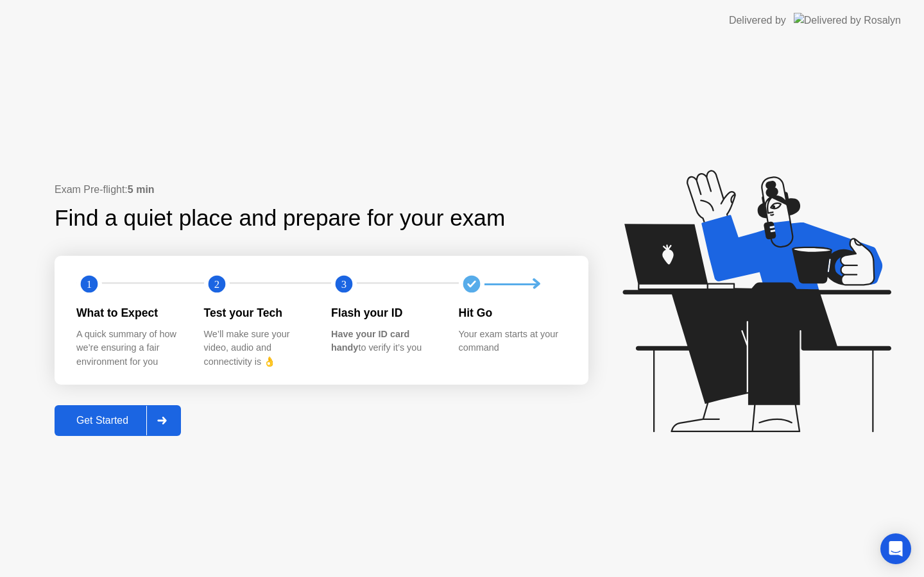 This screenshot has height=577, width=924. I want to click on div: Test your Tech, so click(257, 313).